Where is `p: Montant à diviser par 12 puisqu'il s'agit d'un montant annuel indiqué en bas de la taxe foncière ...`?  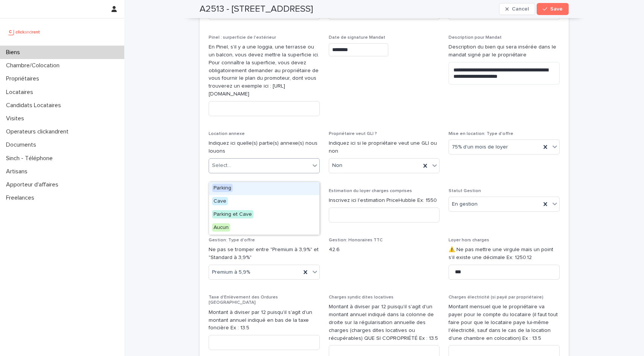
p: Montant à diviser par 12 puisqu'il s'agit d'un montant annuel indiqué en bas de la taxe foncière ... is located at coordinates (264, 320).